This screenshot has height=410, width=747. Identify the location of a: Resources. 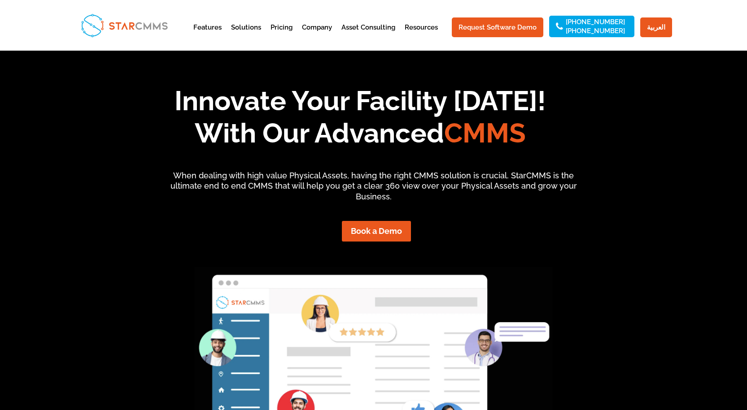
(421, 35).